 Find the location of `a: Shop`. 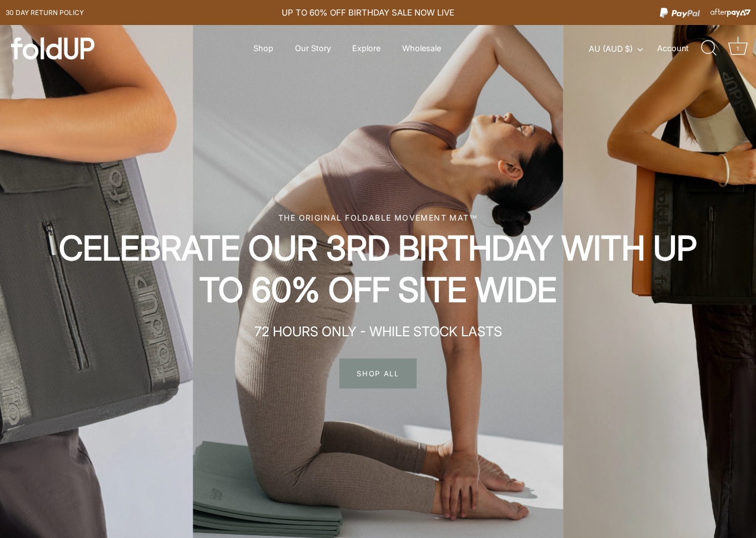

a: Shop is located at coordinates (263, 48).